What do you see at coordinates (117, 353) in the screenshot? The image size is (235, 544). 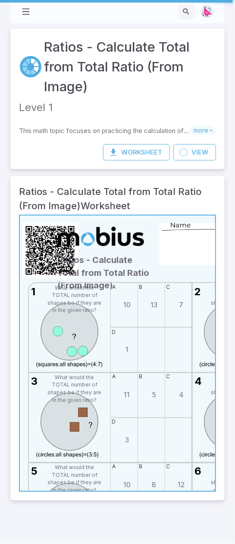 I see `a: Mobius Math Academy logo Ratios - Calculate Total from Total Ratio (From Image) 1 What would the ...` at bounding box center [117, 353].